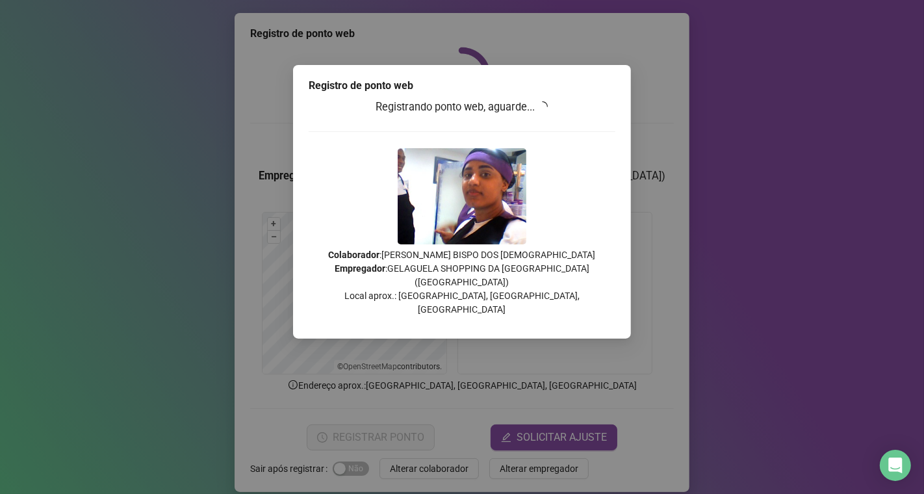 Image resolution: width=924 pixels, height=494 pixels. What do you see at coordinates (462, 107) in the screenshot?
I see `h3: Registrando ponto web, aguarde...` at bounding box center [462, 107].